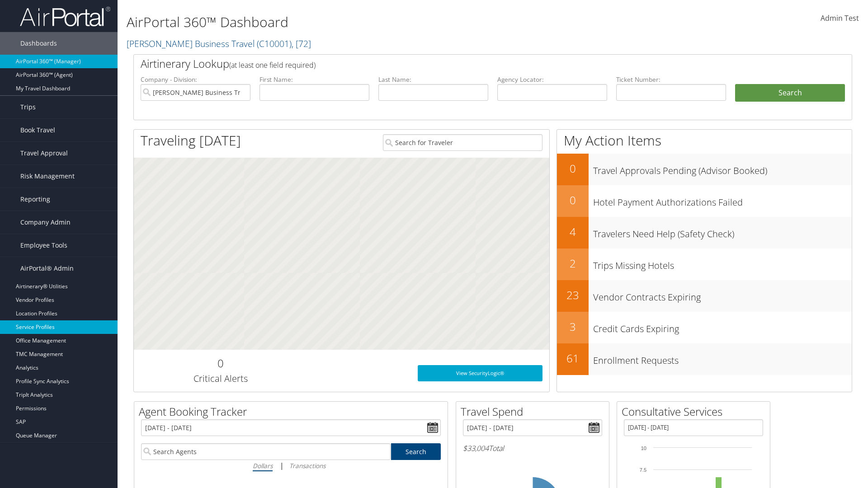 The image size is (868, 488). I want to click on tspan: 10, so click(644, 448).